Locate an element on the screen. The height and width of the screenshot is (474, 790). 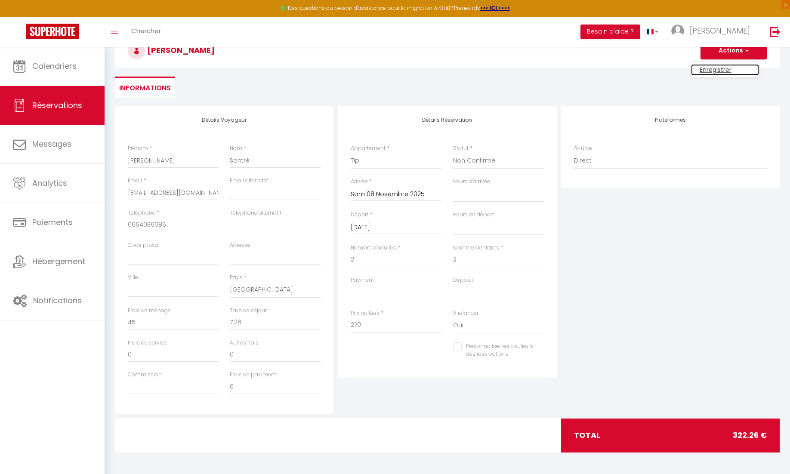
span: Chercher is located at coordinates (146, 31).